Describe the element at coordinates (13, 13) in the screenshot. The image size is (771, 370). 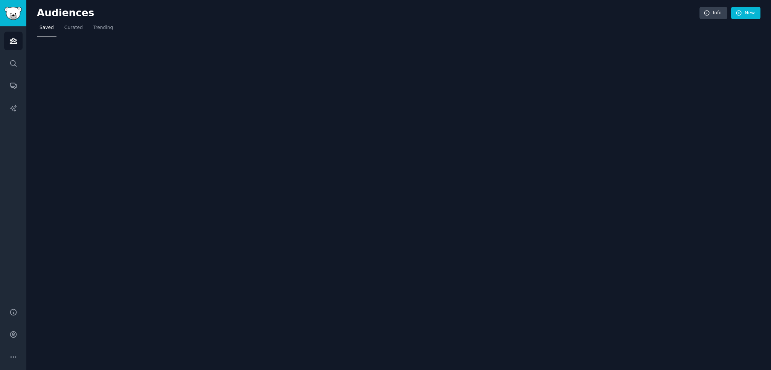
I see `img: GummySearch logo` at that location.